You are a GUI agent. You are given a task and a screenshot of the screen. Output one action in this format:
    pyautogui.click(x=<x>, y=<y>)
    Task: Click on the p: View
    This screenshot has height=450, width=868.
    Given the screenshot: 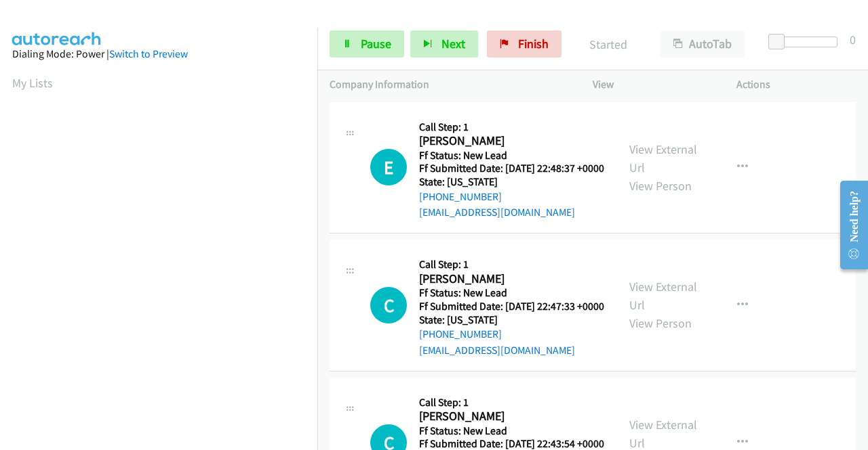 What is the action you would take?
    pyautogui.click(x=652, y=85)
    